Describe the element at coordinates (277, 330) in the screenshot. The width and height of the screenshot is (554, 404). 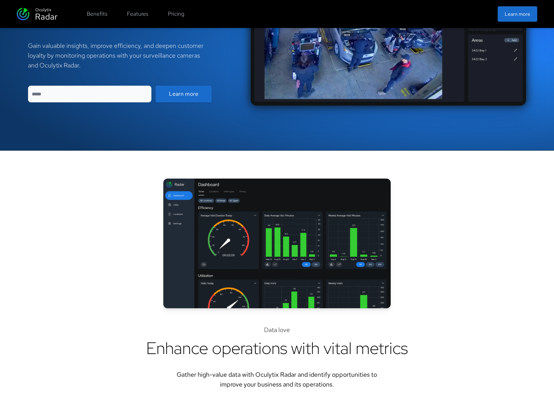
I see `div: Data love` at that location.